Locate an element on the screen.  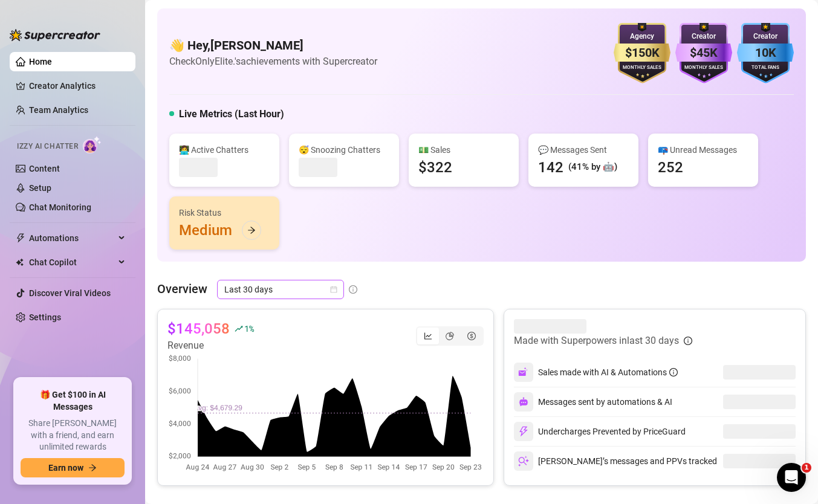
article: Check OnlyElite.'s achievements with Supercreator is located at coordinates (273, 61).